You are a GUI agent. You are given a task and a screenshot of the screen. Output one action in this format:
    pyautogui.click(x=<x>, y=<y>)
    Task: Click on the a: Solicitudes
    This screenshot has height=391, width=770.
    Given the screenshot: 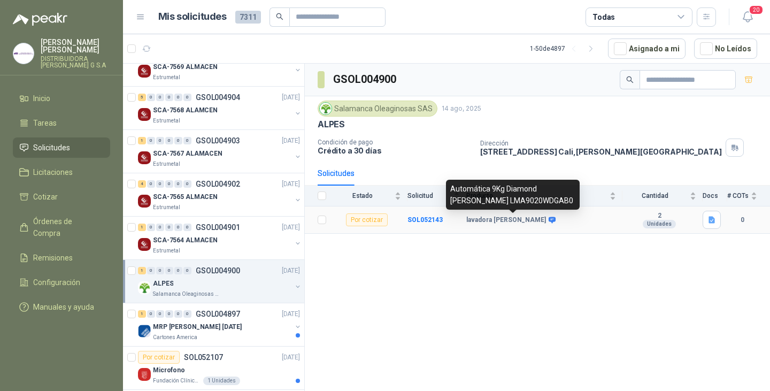 What is the action you would take?
    pyautogui.click(x=61, y=148)
    